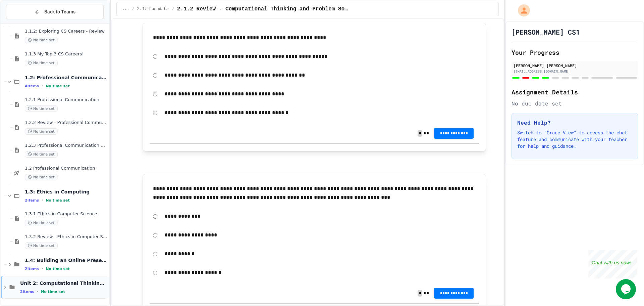 Image resolution: width=644 pixels, height=306 pixels. I want to click on span: 1.2.2 Review - Professional Communication, so click(66, 122).